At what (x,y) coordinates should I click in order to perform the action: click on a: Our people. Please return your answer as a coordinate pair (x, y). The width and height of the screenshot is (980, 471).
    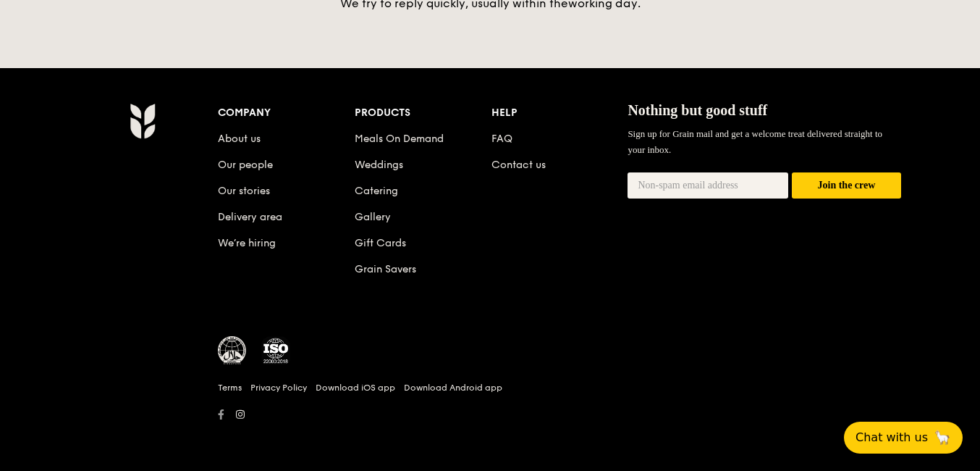
    Looking at the image, I should click on (245, 164).